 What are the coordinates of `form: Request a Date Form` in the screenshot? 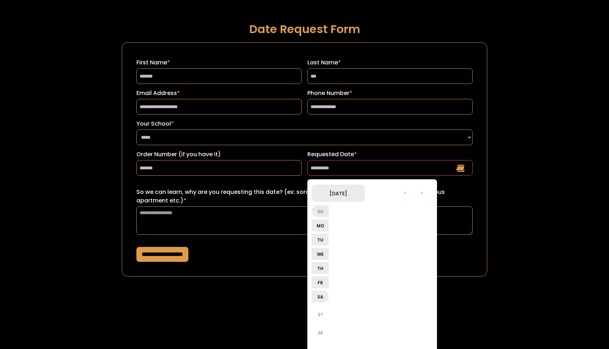 It's located at (304, 159).